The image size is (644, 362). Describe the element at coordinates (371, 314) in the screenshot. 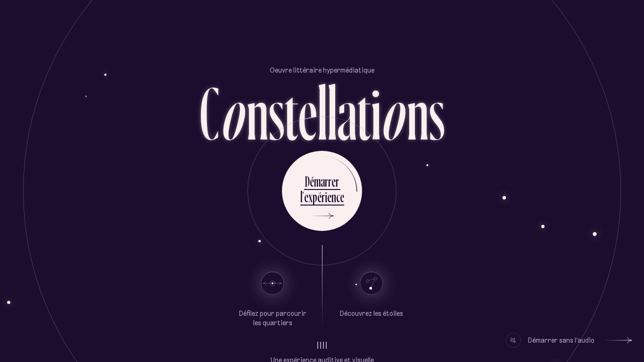

I see `p: Découvrez les étoiles` at that location.